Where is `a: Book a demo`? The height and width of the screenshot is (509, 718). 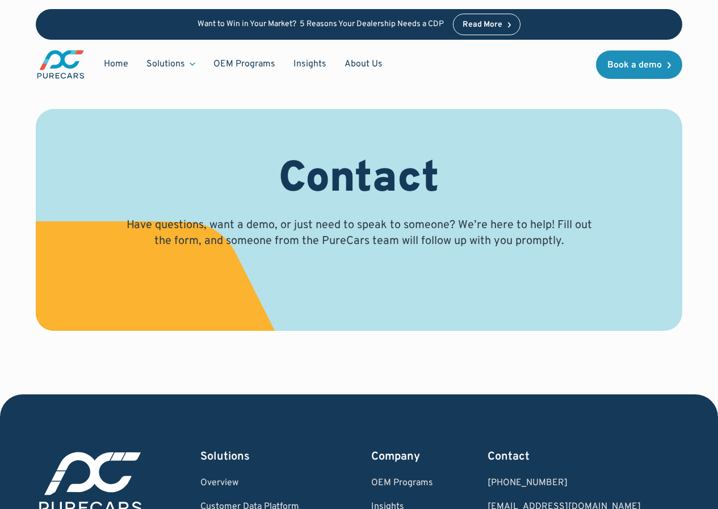
a: Book a demo is located at coordinates (639, 65).